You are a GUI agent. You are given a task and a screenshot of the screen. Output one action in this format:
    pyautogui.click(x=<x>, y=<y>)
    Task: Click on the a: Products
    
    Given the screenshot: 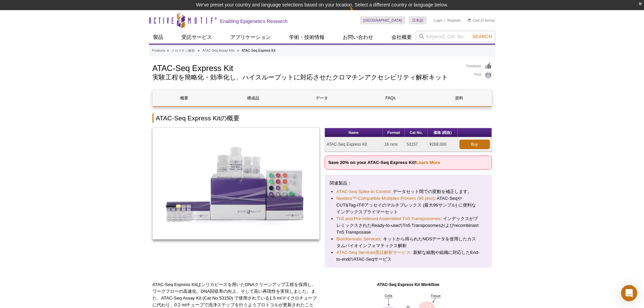 What is the action you would take?
    pyautogui.click(x=159, y=51)
    